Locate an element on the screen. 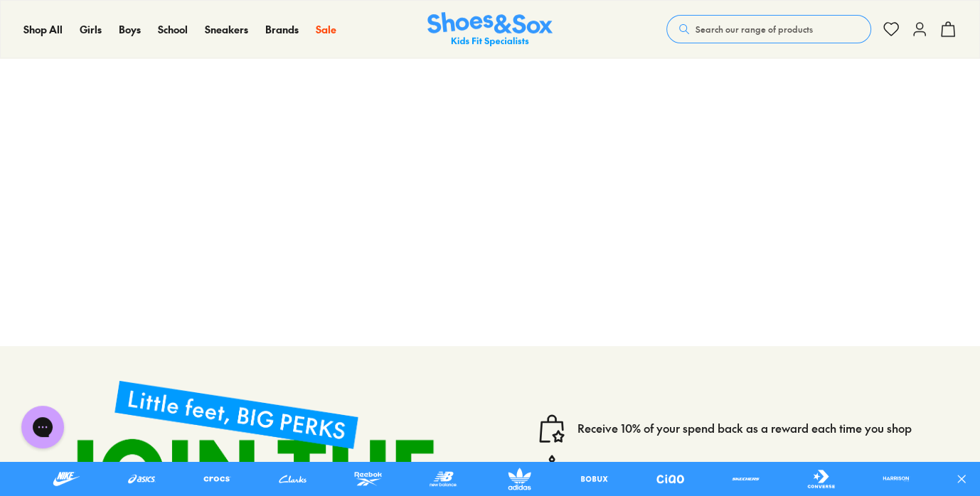  img: cake--candle-birthday-event-special-sweet-cake-bake.svg is located at coordinates (552, 469).